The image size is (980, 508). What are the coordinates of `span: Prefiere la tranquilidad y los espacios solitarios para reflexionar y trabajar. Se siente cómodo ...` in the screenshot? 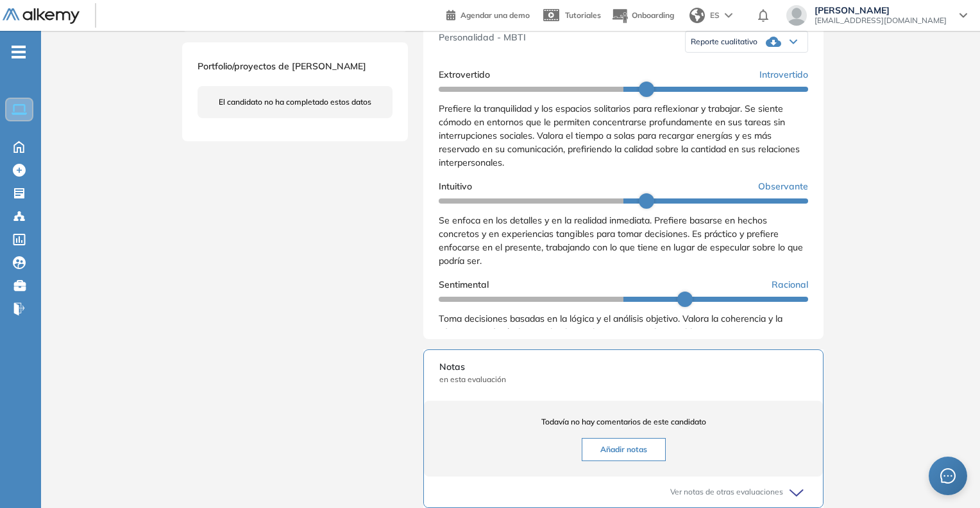 It's located at (619, 136).